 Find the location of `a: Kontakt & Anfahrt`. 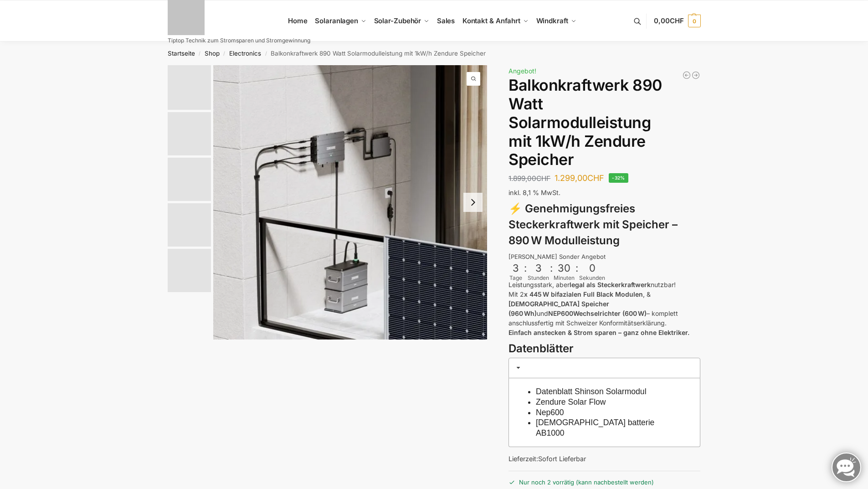

a: Kontakt & Anfahrt is located at coordinates (495, 21).